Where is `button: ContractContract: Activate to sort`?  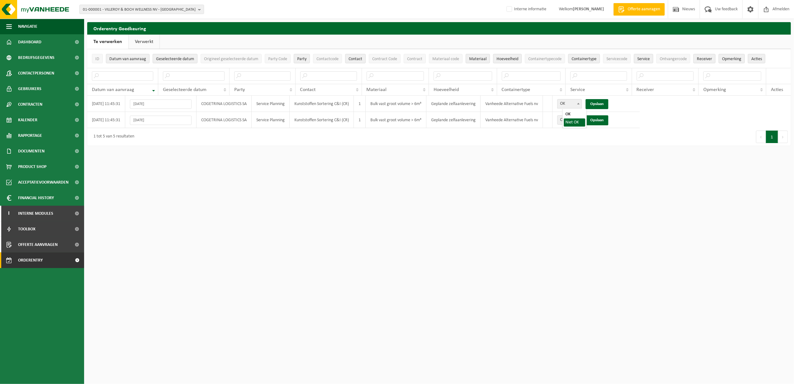
button: ContractContract: Activate to sort is located at coordinates (415, 59).